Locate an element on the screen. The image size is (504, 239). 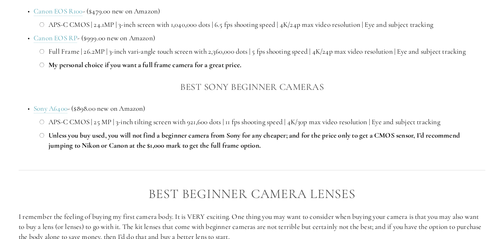
p: - ($999.00 new on Amazon) is located at coordinates (259, 38).